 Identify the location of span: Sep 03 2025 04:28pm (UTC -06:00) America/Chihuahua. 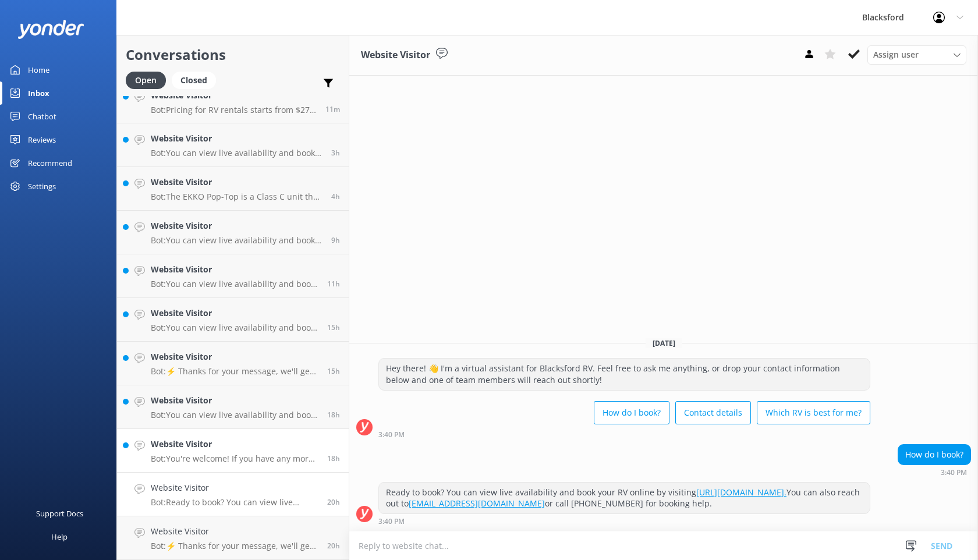
(333, 458).